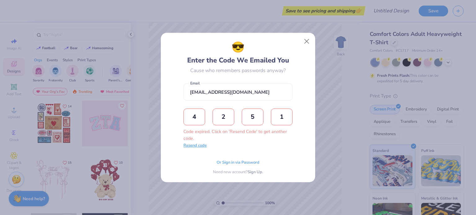 The width and height of the screenshot is (476, 215). I want to click on span: Or Sign in via Password, so click(238, 163).